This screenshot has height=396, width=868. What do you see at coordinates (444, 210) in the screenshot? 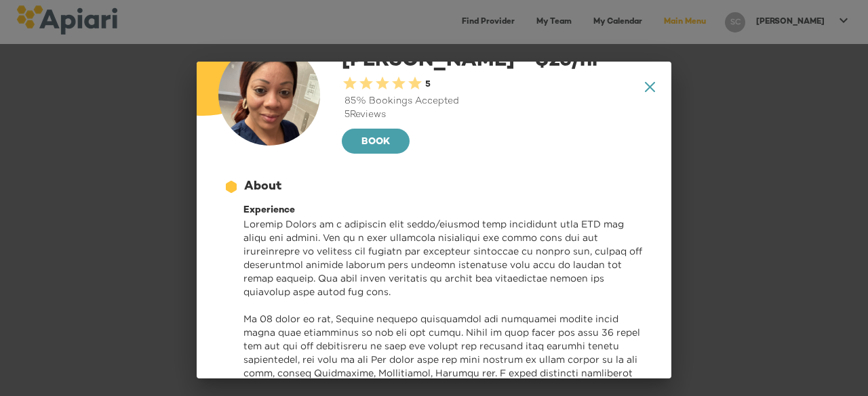
I see `div: Experience` at bounding box center [444, 210].